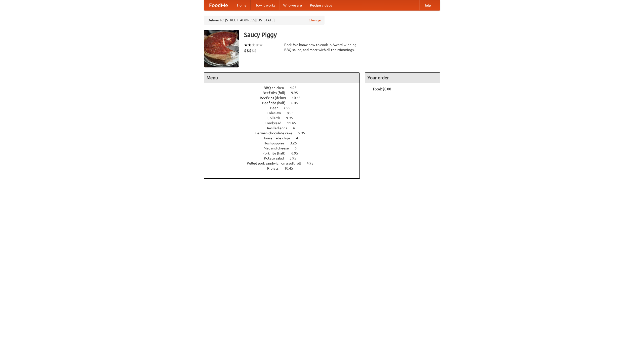 The height and width of the screenshot is (356, 644). What do you see at coordinates (315, 20) in the screenshot?
I see `a: Change` at bounding box center [315, 20].